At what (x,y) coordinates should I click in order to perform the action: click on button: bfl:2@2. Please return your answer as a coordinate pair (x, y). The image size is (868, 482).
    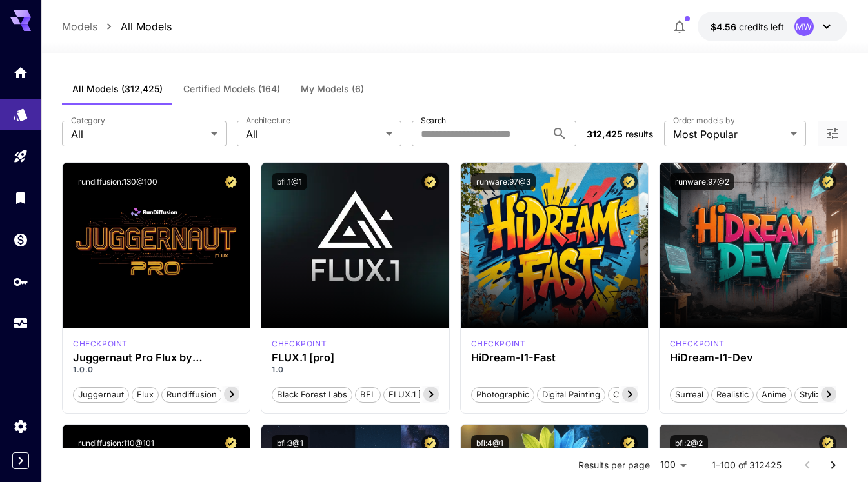
    Looking at the image, I should click on (688, 444).